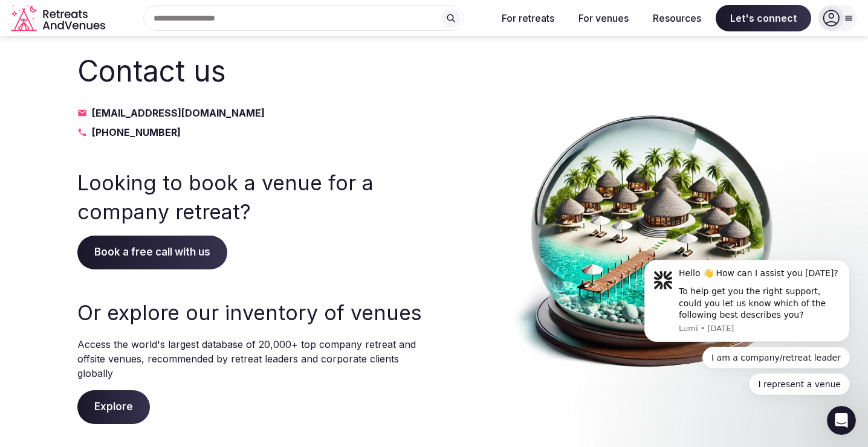  I want to click on div: Message content, so click(133, 101).